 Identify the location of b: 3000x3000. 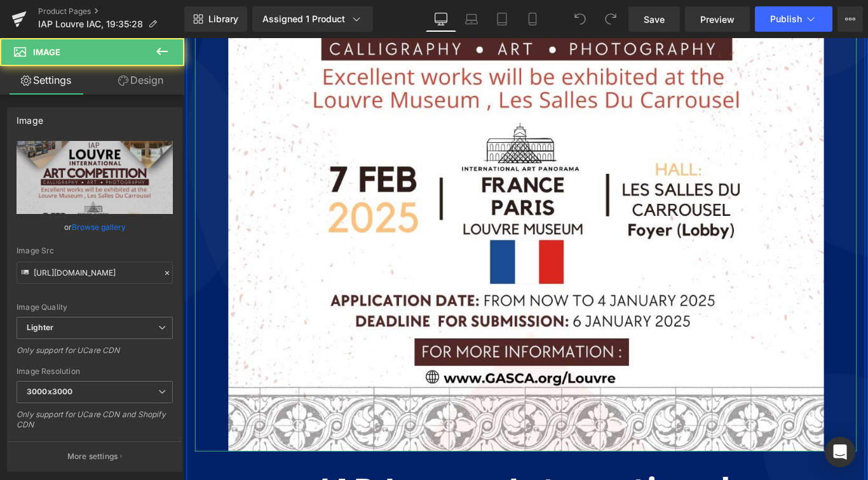
(50, 391).